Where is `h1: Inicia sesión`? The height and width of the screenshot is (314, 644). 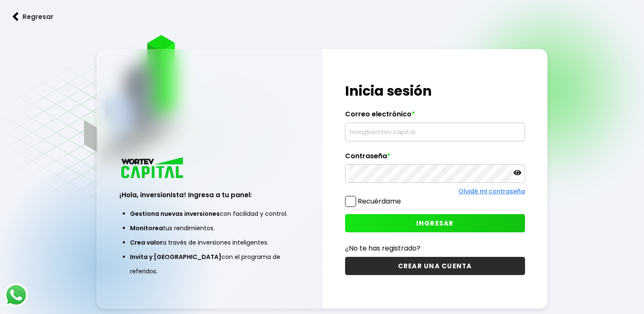 h1: Inicia sesión is located at coordinates (435, 91).